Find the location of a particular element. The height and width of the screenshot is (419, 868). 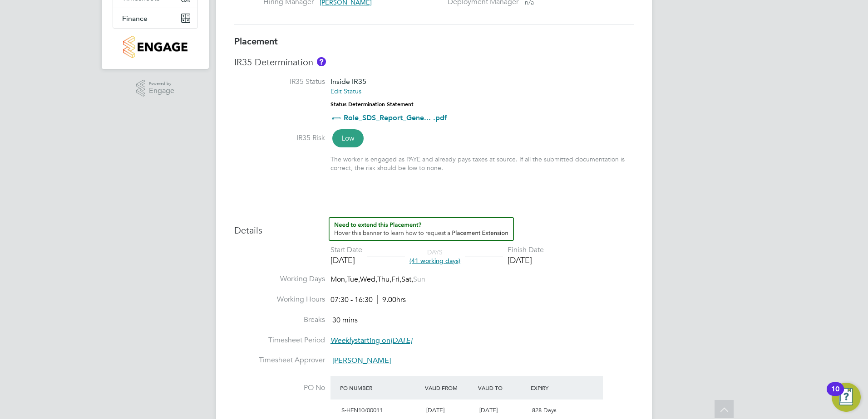

label: Working Days is located at coordinates (280, 279).